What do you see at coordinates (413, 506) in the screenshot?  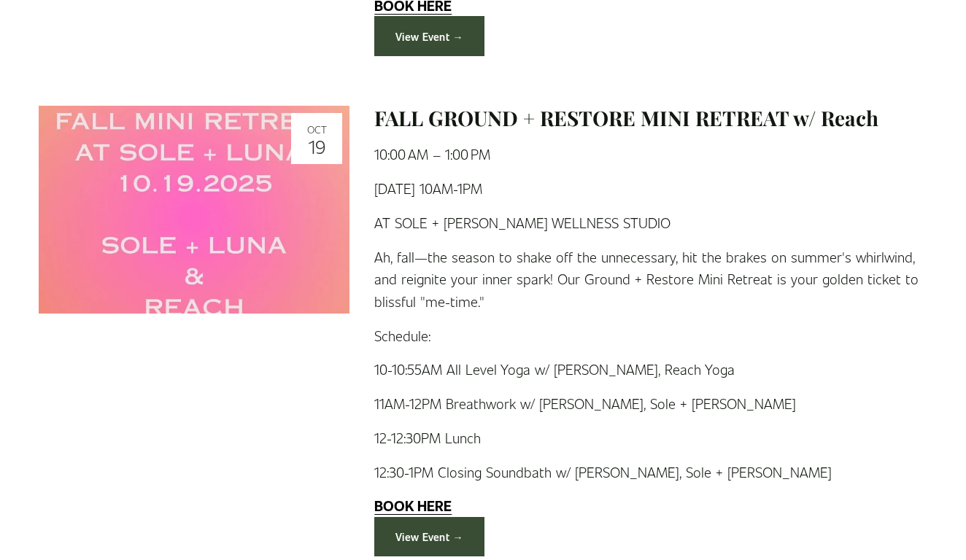 I see `strong: BOOK HERE` at bounding box center [413, 506].